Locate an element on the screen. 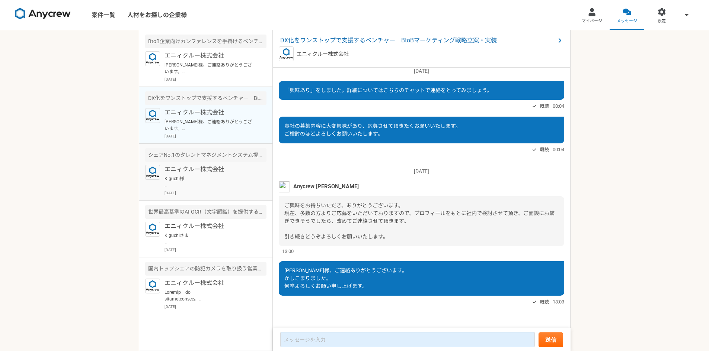  p: Kiguchiさま 重ねてすみません。 こちら別件でして、もし、営業の案件等お探しでしたら、ご案内させて頂ければと思い、お声かけさせて頂きました。 ご興味・ご関心はいかがでしょうか？ is located at coordinates (210, 239).